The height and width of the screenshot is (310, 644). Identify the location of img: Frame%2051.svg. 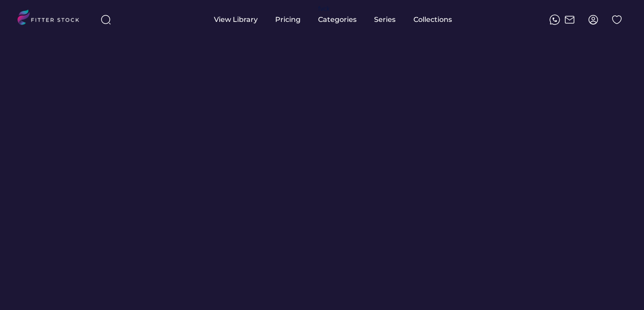
(570, 20).